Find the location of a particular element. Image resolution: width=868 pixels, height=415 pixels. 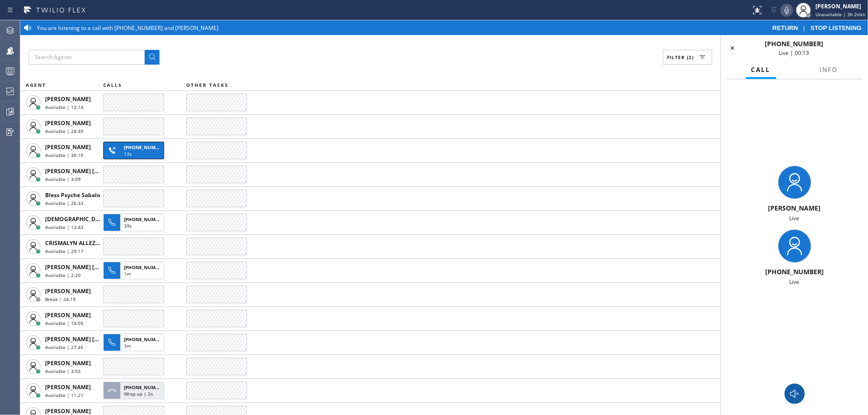

span: CRISMALYN ALLEZER is located at coordinates (74, 243).